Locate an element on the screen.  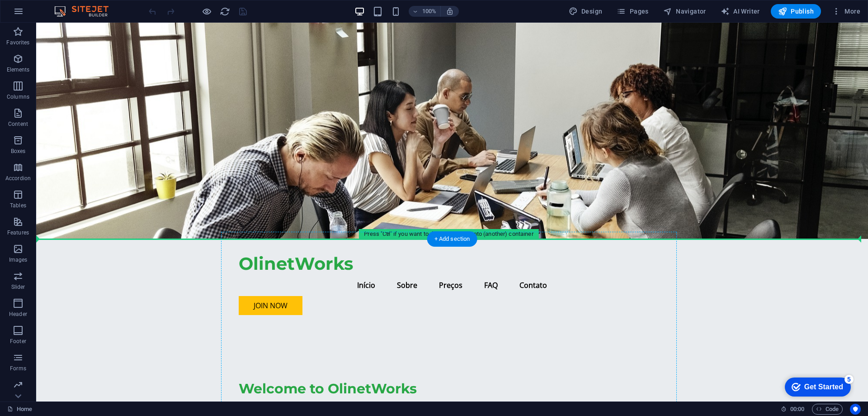
button: Pages is located at coordinates (632, 11).